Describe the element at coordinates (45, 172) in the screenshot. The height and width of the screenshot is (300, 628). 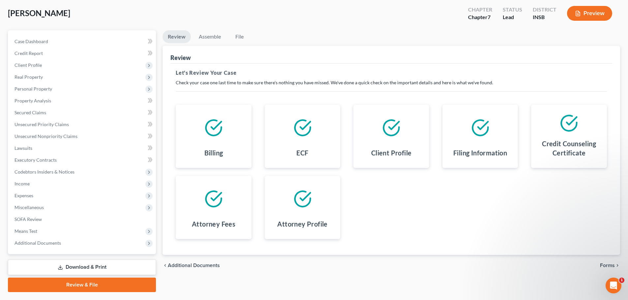
I see `span: Codebtors Insiders & Notices` at that location.